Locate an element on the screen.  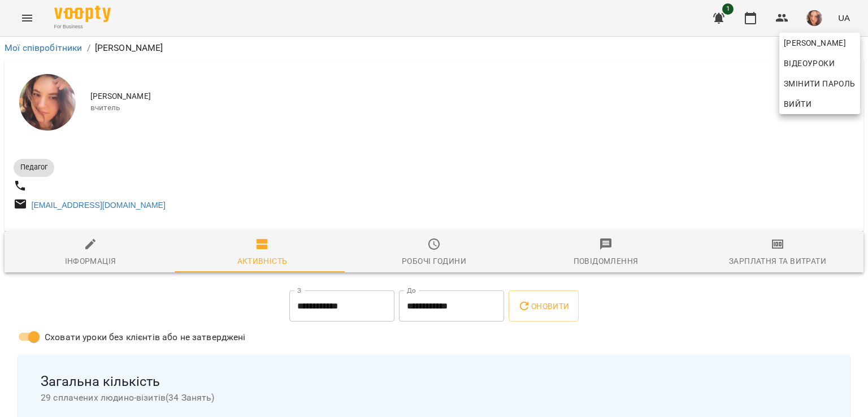
span: Вийти is located at coordinates (798, 104).